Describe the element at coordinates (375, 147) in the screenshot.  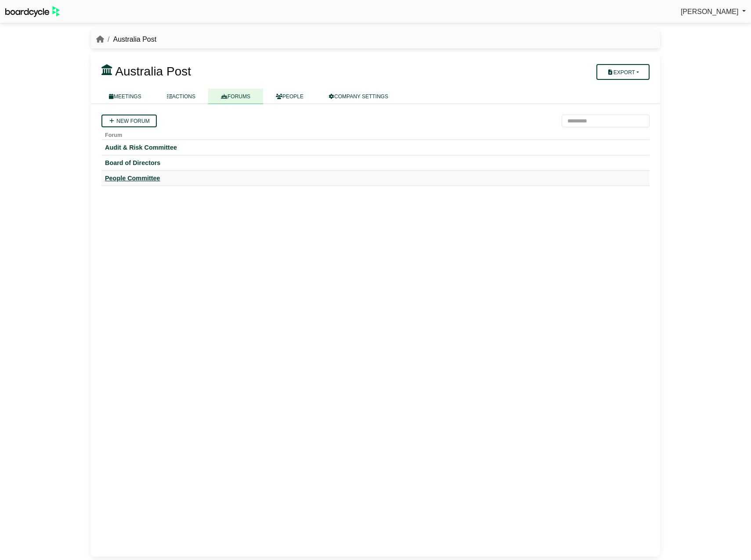
I see `div: Audit & Risk Committee` at that location.